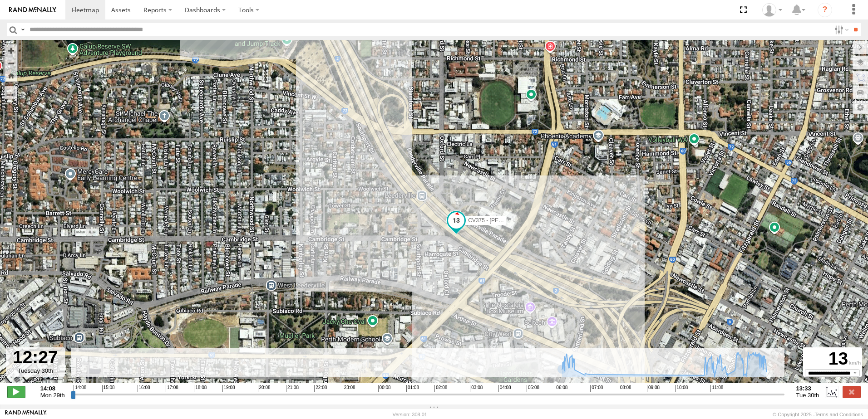  Describe the element at coordinates (852, 392) in the screenshot. I see `label: Close` at that location.